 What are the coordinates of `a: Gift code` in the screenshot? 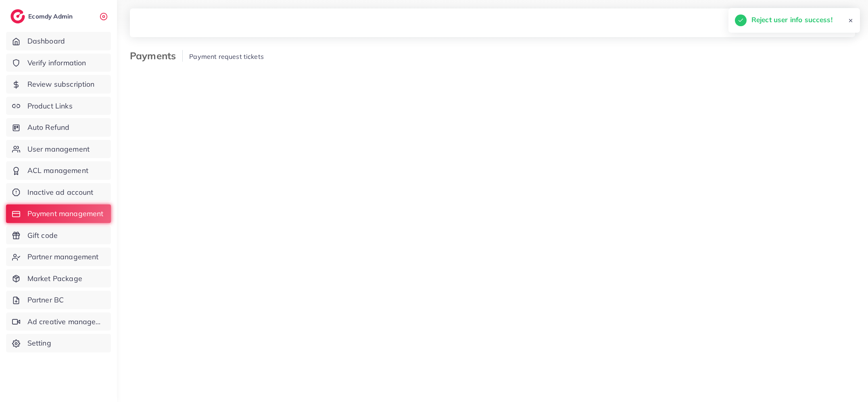 It's located at (59, 236).